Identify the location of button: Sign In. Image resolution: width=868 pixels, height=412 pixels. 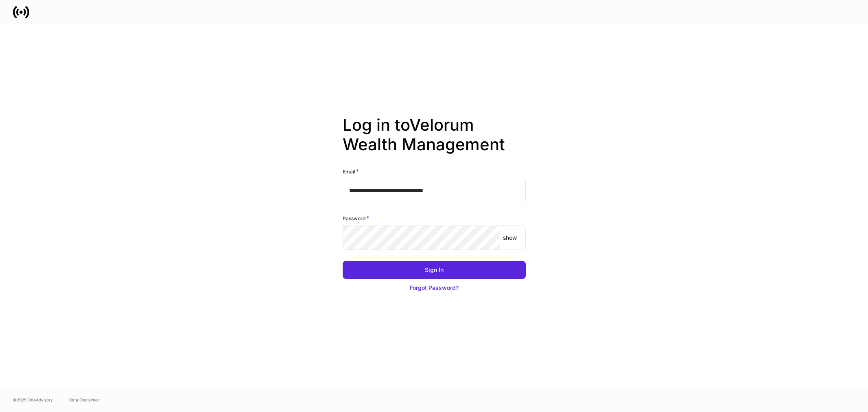
(434, 270).